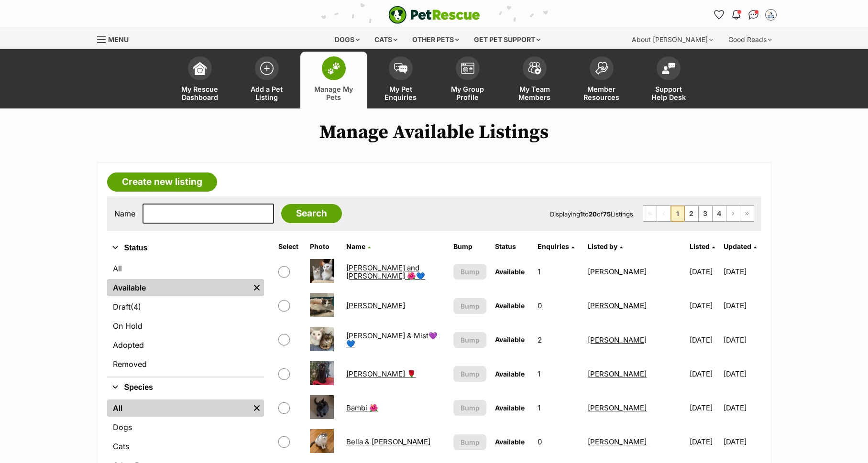 Image resolution: width=868 pixels, height=463 pixels. I want to click on span: Menu, so click(118, 39).